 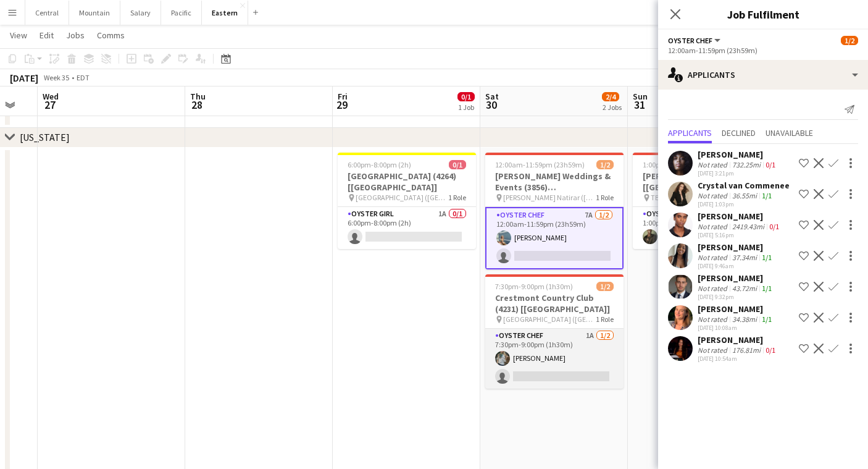 I want to click on a: Comms, so click(x=111, y=35).